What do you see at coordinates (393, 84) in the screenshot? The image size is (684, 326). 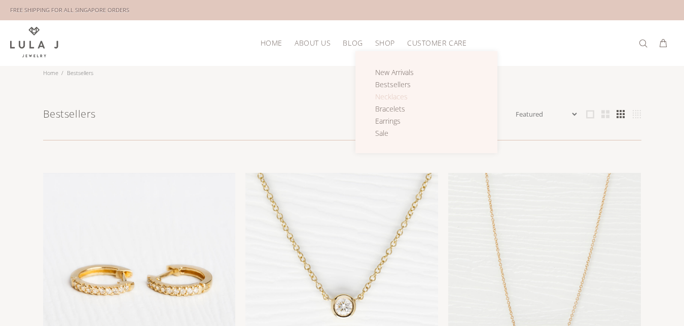 I see `span: Bestsellers` at bounding box center [393, 84].